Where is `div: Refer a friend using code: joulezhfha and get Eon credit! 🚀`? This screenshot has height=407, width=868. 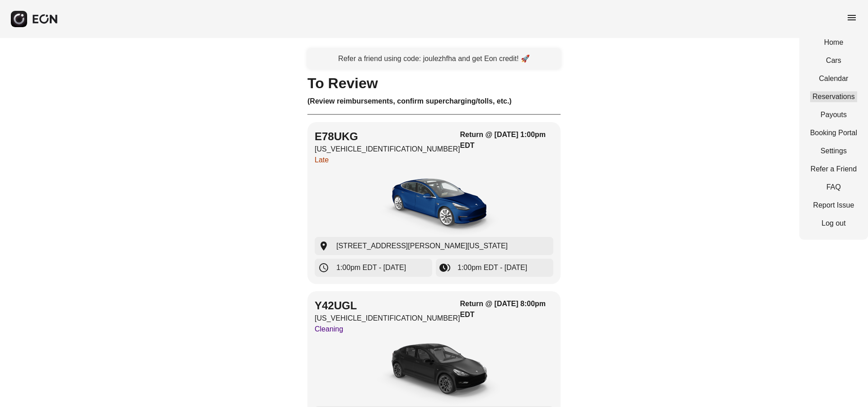
div: Refer a friend using code: joulezhfha and get Eon credit! 🚀 is located at coordinates (434, 59).